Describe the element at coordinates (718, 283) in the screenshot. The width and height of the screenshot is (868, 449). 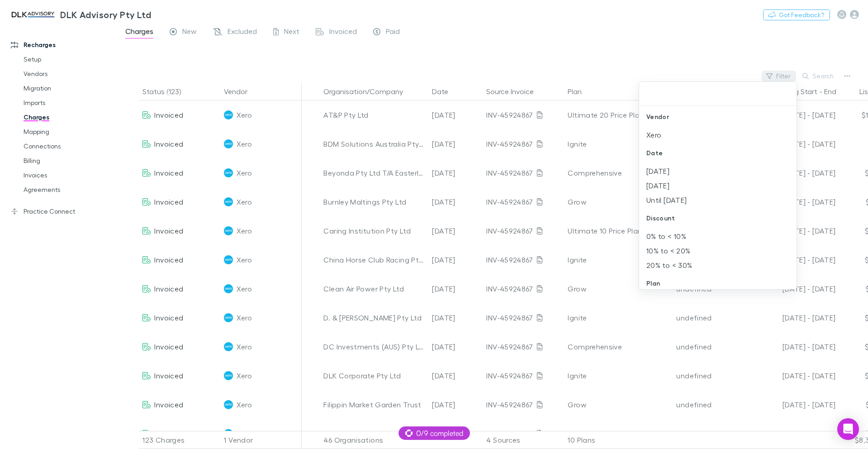
I see `div: Plan` at that location.